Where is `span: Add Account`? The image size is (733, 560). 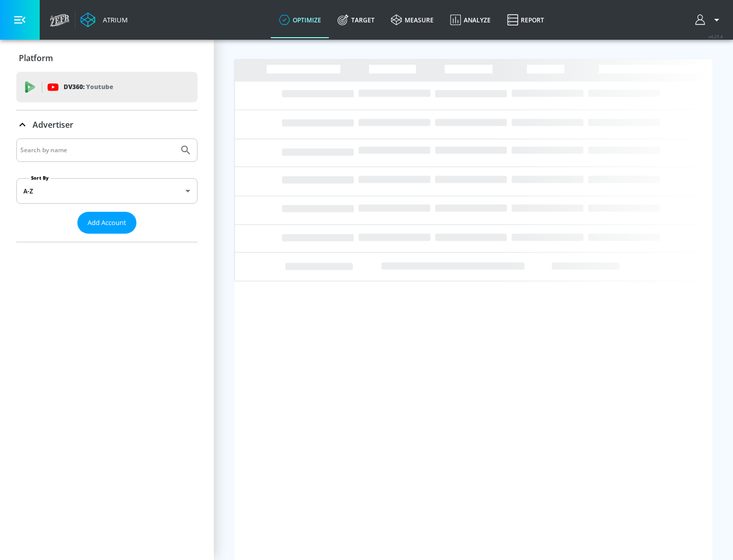 span: Add Account is located at coordinates (107, 222).